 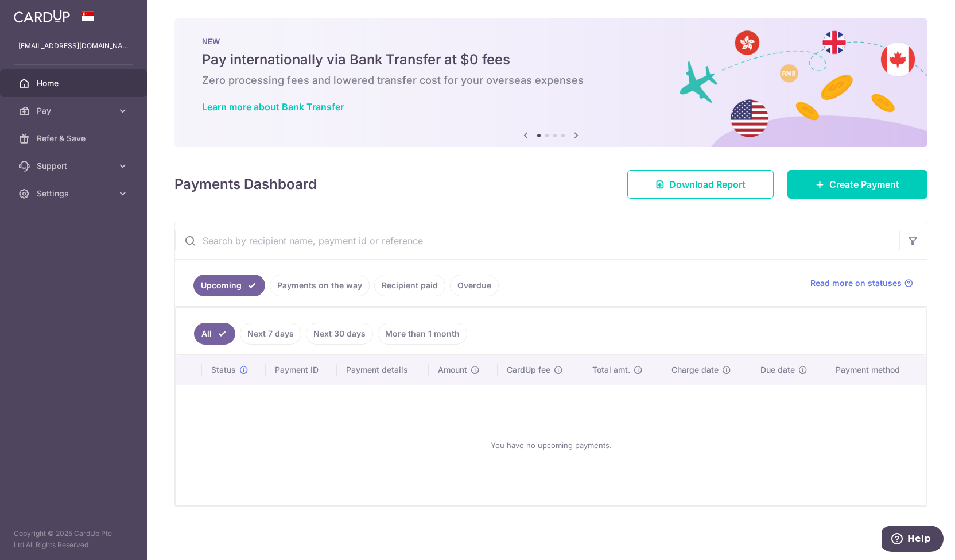 What do you see at coordinates (474, 285) in the screenshot?
I see `a: Overdue` at bounding box center [474, 285].